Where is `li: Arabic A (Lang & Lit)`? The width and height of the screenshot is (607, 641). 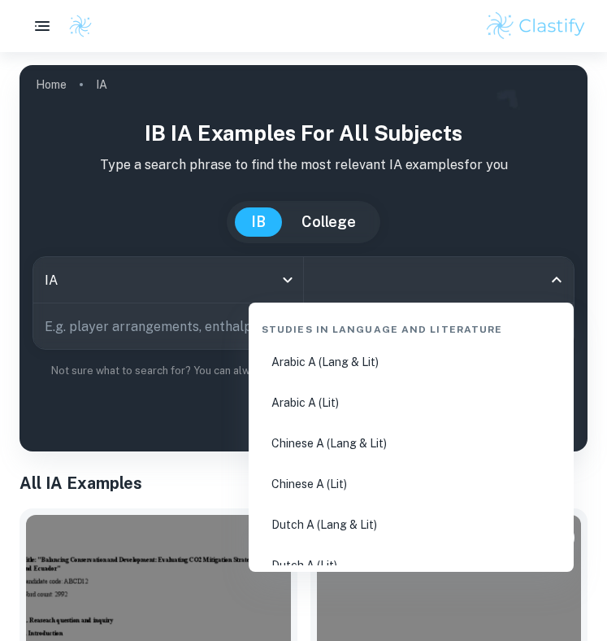 li: Arabic A (Lang & Lit) is located at coordinates (411, 362).